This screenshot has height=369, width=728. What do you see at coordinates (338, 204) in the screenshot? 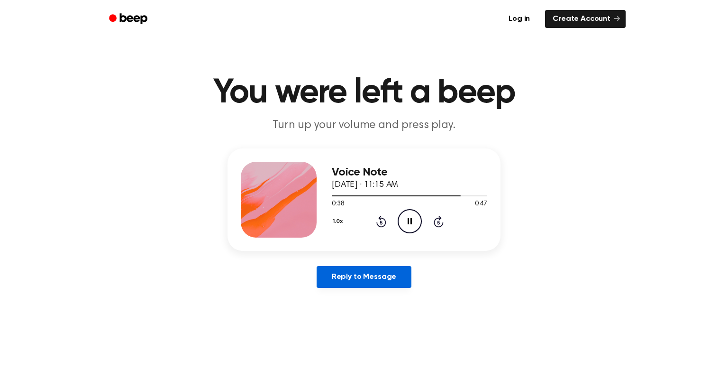
I see `span: 0:38` at bounding box center [338, 204].